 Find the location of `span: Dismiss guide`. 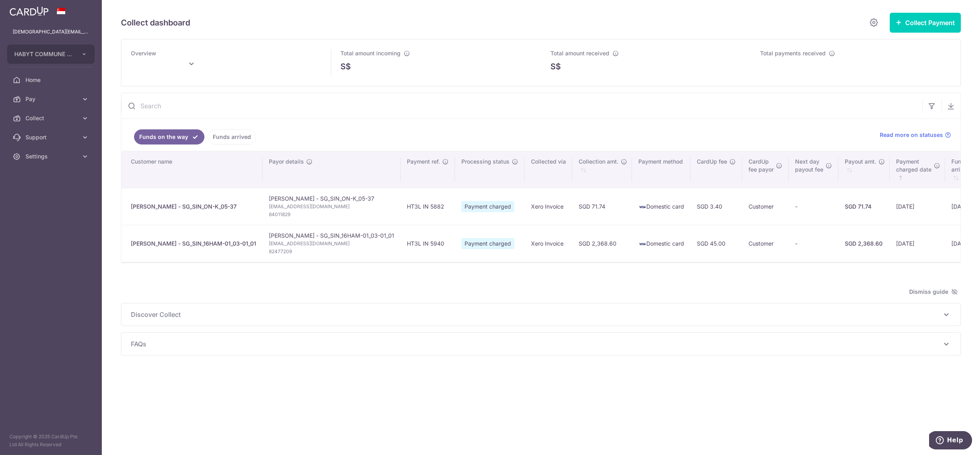

span: Dismiss guide is located at coordinates (933, 292).